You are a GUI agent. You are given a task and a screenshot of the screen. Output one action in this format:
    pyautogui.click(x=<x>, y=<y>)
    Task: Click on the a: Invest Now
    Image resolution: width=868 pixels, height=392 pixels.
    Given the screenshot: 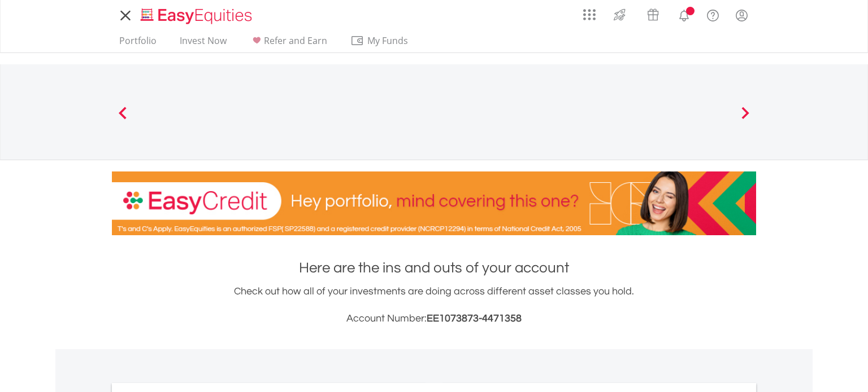 What is the action you would take?
    pyautogui.click(x=203, y=44)
    